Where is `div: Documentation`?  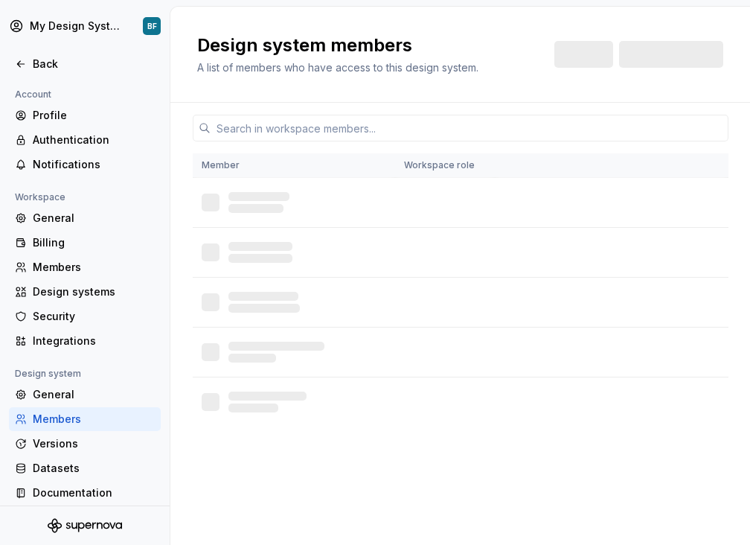
div: Documentation is located at coordinates (94, 493).